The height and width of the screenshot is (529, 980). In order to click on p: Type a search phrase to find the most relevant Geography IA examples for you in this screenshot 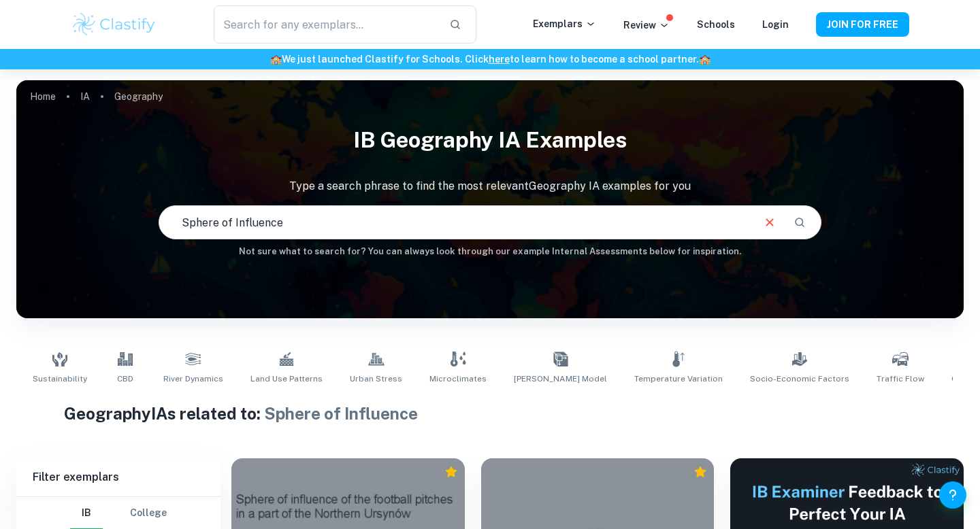, I will do `click(490, 187)`.